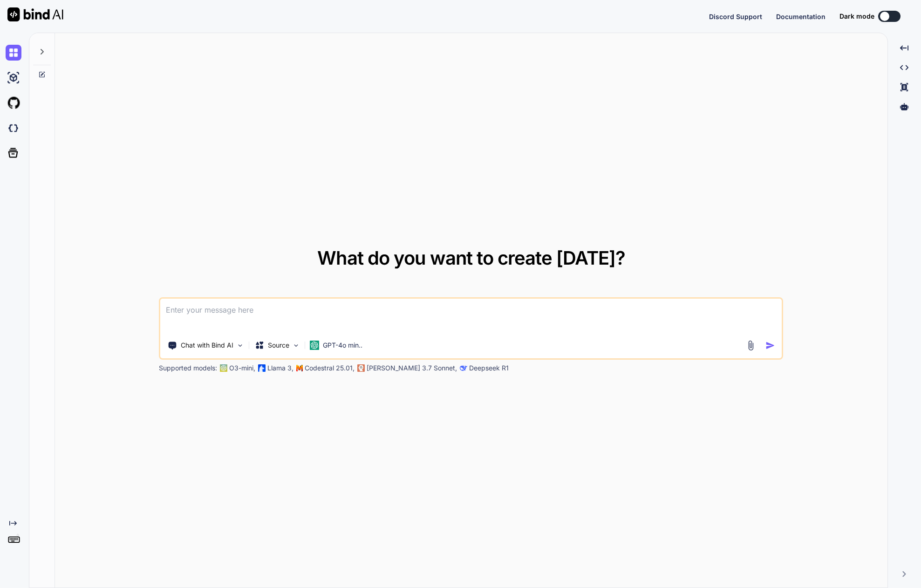  I want to click on img: Bind AI, so click(35, 15).